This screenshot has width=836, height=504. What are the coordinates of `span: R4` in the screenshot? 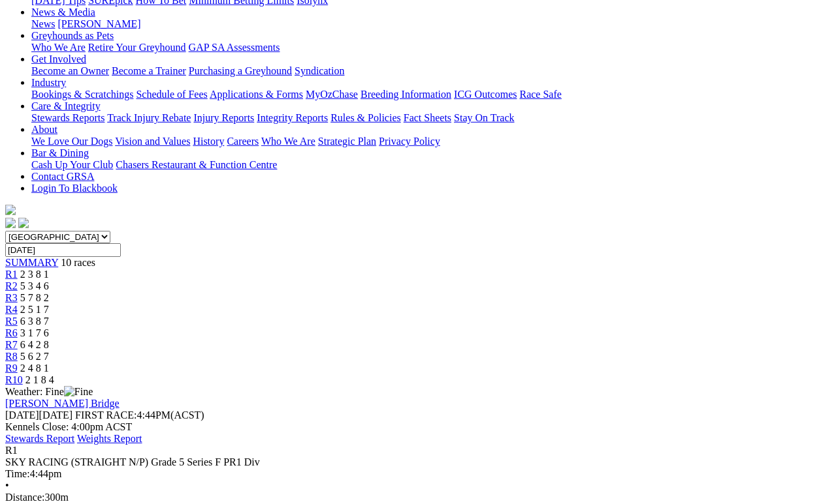 It's located at (11, 309).